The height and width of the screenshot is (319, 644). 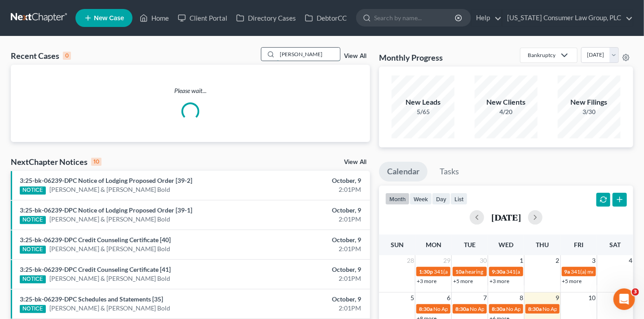 What do you see at coordinates (434, 245) in the screenshot?
I see `span: Mon` at bounding box center [434, 245].